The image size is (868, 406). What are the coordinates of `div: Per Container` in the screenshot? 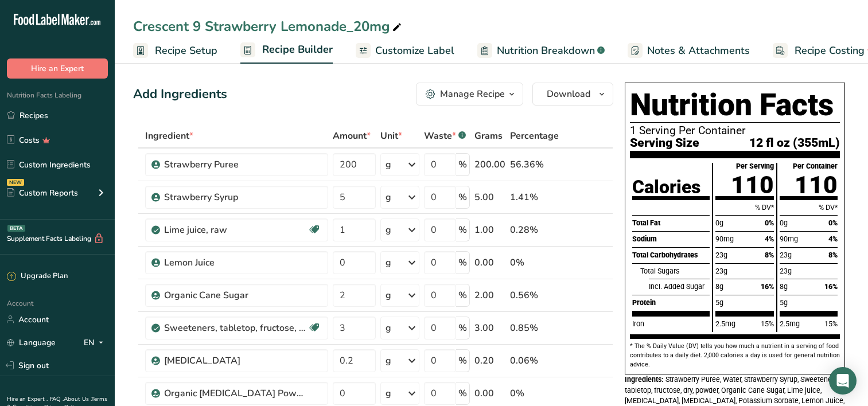 It's located at (815, 166).